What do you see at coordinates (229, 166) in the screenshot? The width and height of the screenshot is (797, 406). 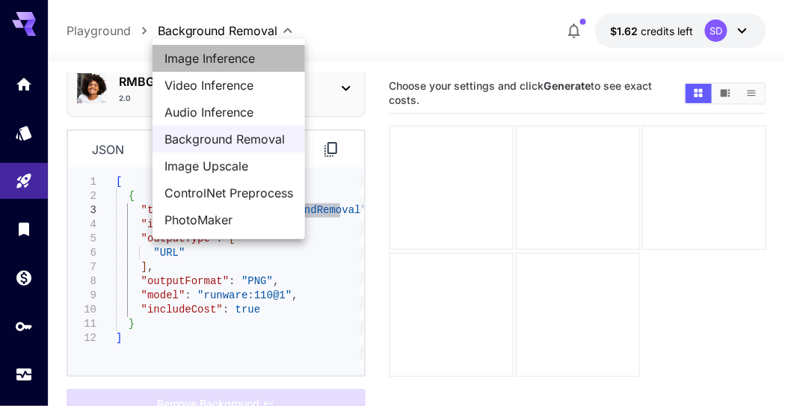 I see `span: Image Upscale` at bounding box center [229, 166].